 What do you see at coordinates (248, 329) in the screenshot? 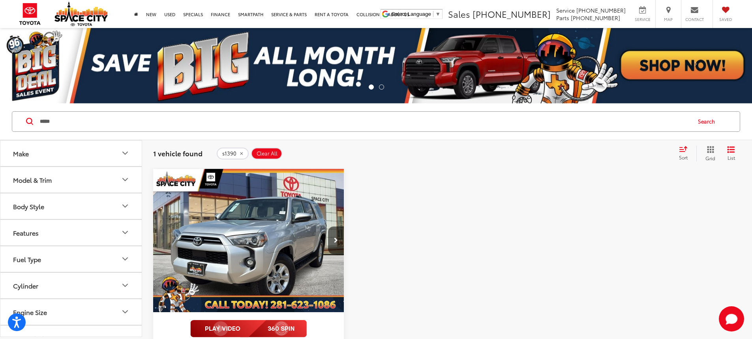
I see `img: full motion video` at bounding box center [248, 329].